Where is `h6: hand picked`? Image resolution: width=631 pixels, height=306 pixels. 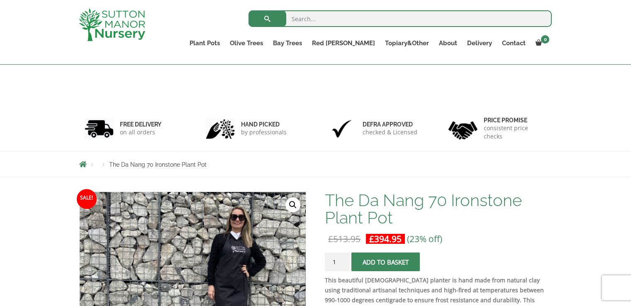
h6: hand picked is located at coordinates (264, 125).